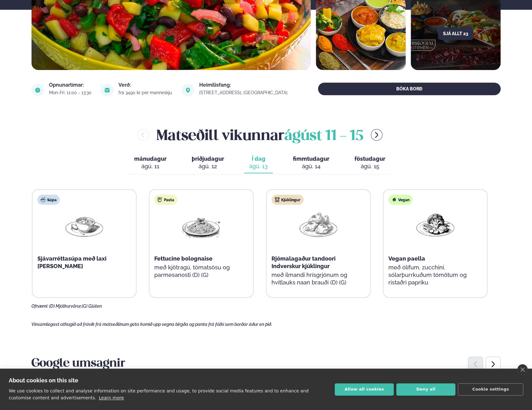  I want to click on img: pasta.svg, so click(160, 199).